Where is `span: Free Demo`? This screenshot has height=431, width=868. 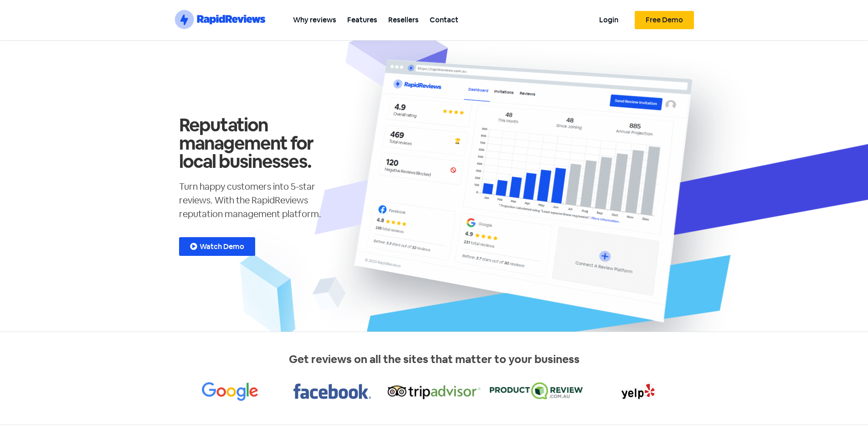
span: Free Demo is located at coordinates (664, 20).